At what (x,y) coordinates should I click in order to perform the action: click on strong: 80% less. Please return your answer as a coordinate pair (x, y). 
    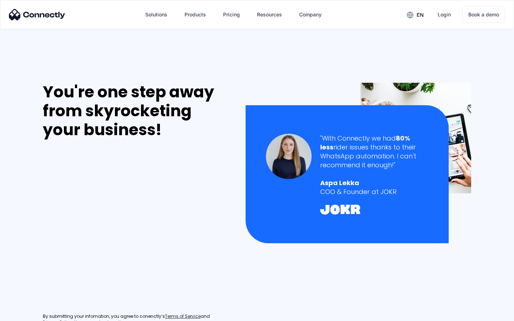
    Looking at the image, I should click on (365, 143).